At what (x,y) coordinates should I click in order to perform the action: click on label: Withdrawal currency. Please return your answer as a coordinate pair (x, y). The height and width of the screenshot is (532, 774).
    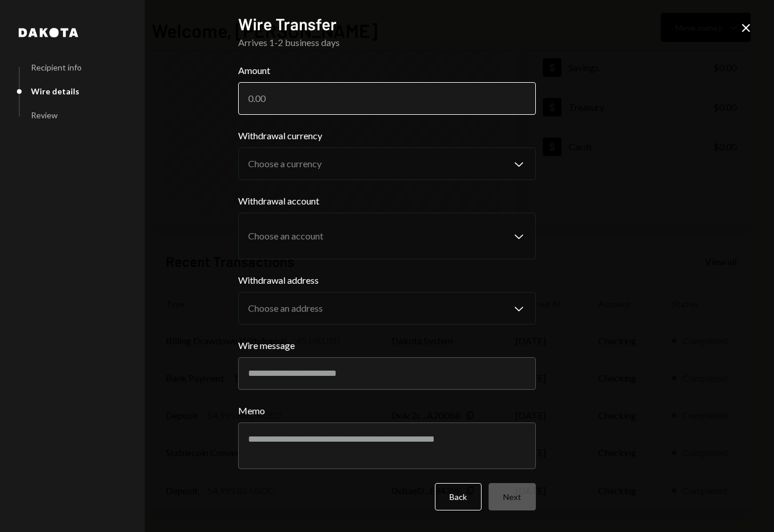
    Looking at the image, I should click on (387, 136).